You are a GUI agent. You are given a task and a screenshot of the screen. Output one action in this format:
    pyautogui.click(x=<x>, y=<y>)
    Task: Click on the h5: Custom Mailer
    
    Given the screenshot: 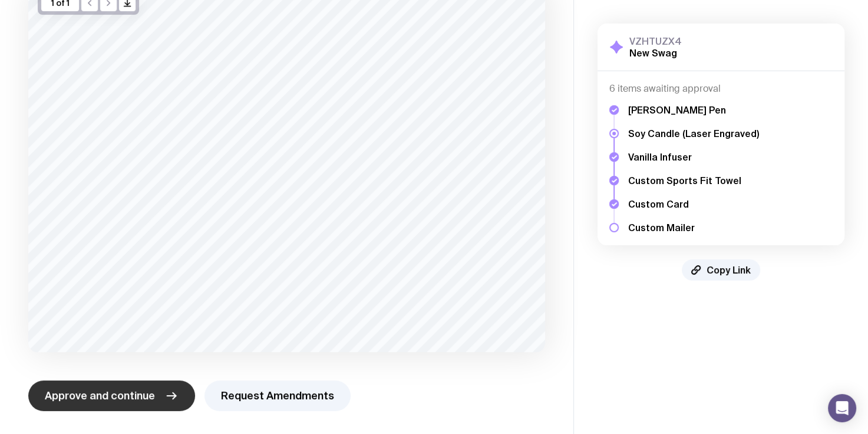 What is the action you would take?
    pyautogui.click(x=694, y=227)
    